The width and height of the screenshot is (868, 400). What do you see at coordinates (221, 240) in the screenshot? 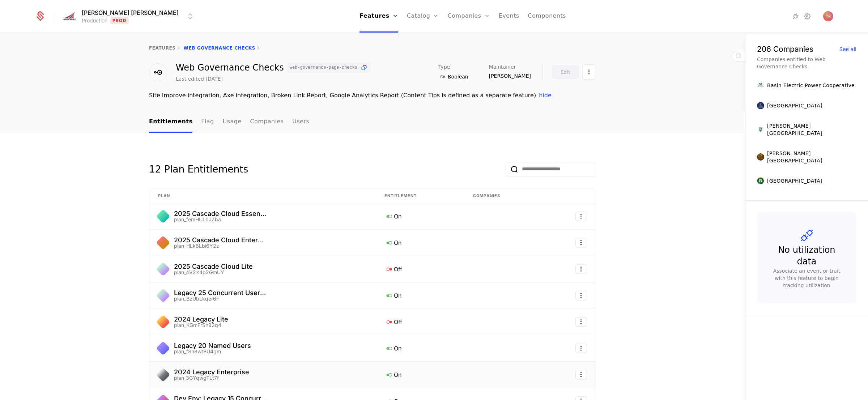
I see `div: 2025 Cascade Cloud Enterprise` at bounding box center [221, 240].